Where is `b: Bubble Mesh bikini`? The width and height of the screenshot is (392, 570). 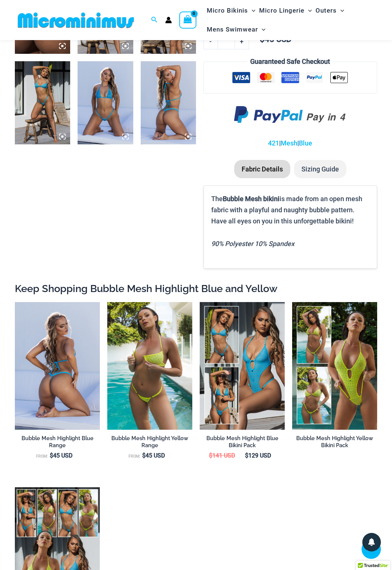
b: Bubble Mesh bikini is located at coordinates (251, 198).